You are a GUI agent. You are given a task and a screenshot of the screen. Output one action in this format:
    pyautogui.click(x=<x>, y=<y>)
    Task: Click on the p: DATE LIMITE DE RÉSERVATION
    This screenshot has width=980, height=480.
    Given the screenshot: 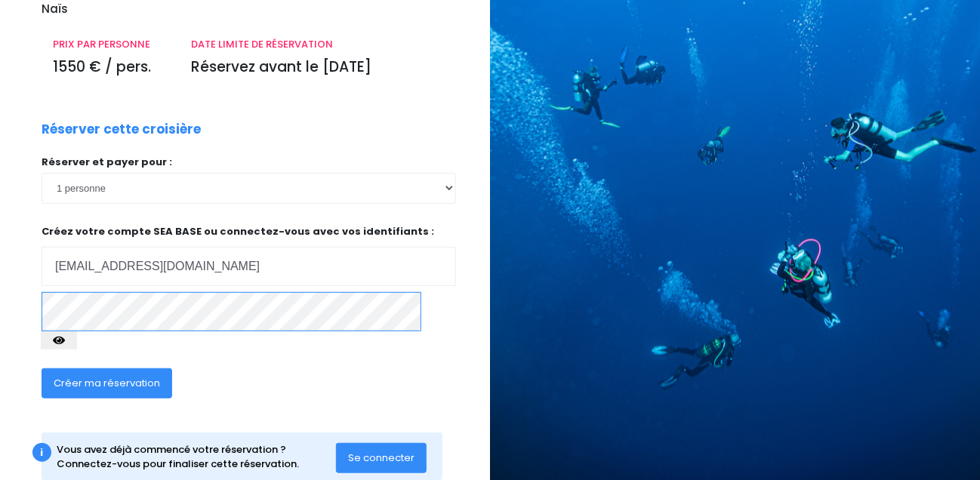 What is the action you would take?
    pyautogui.click(x=317, y=45)
    